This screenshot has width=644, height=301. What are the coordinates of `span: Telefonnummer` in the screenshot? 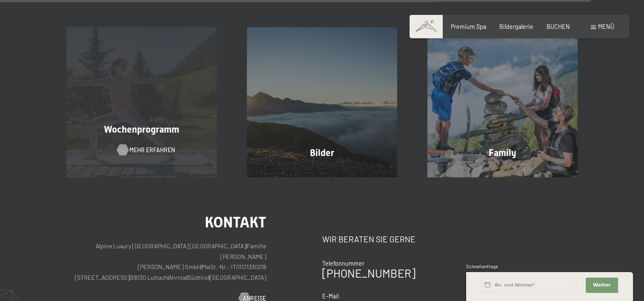 It's located at (343, 263).